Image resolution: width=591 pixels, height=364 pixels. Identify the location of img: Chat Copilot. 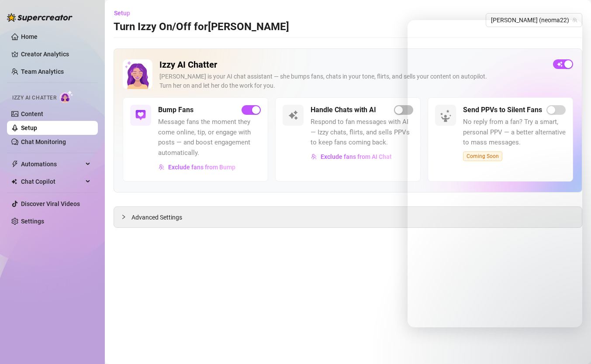
(14, 181).